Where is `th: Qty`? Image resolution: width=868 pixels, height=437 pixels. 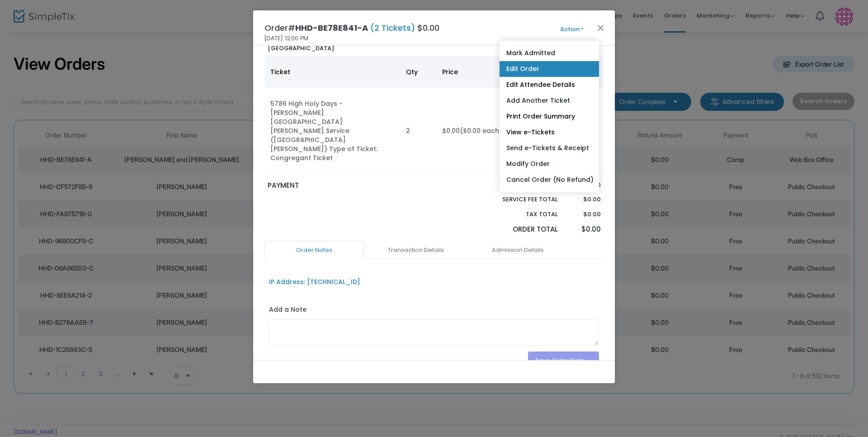
th: Qty is located at coordinates (418, 72).